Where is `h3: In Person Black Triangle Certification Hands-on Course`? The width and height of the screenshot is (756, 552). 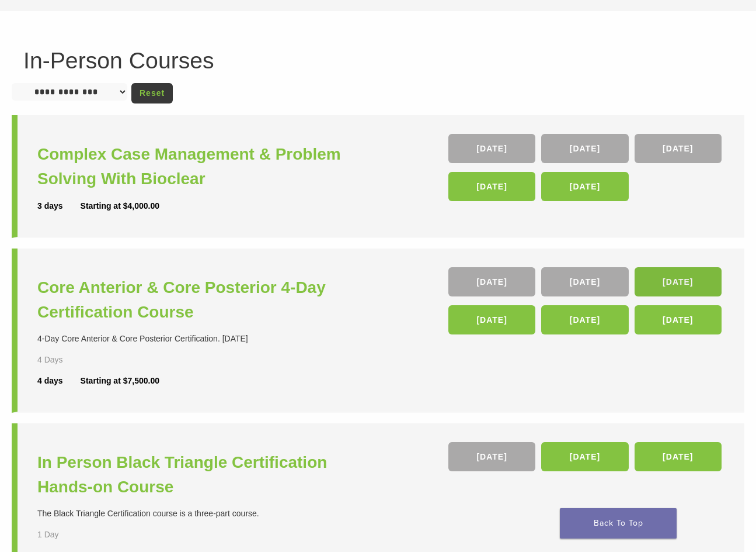 h3: In Person Black Triangle Certification Hands-on Course is located at coordinates (209, 474).